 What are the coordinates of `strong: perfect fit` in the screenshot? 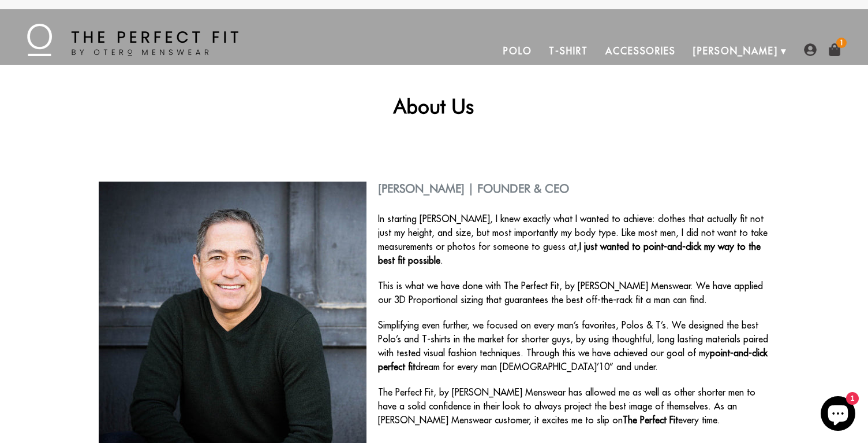 It's located at (396, 367).